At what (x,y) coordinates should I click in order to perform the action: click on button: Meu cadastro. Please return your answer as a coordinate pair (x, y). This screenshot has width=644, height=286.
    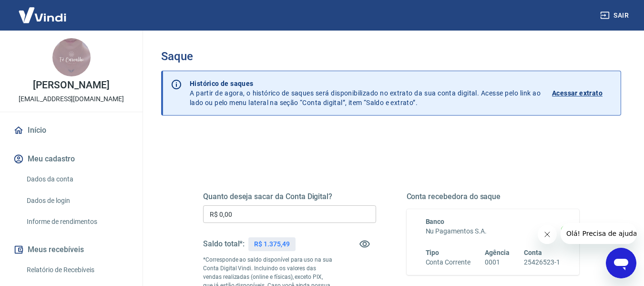
    Looking at the image, I should click on (71, 159).